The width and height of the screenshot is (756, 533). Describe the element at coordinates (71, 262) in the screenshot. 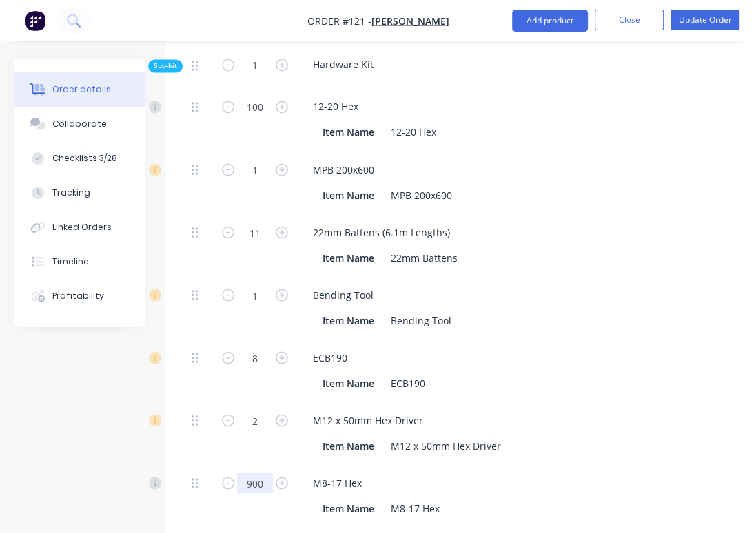

I see `div: Timeline` at that location.